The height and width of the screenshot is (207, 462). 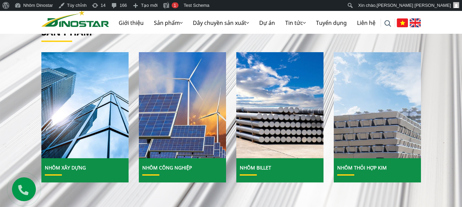 I want to click on a: Dây chuyền sản xuất, so click(x=221, y=23).